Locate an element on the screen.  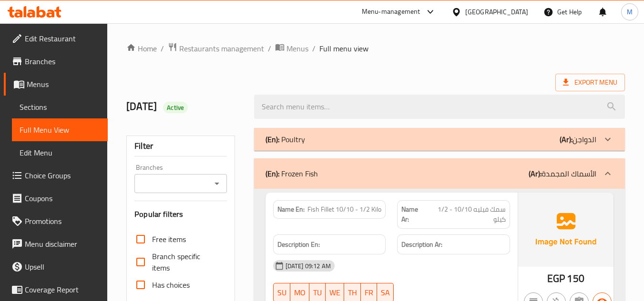
a: Sections is located at coordinates (60, 107).